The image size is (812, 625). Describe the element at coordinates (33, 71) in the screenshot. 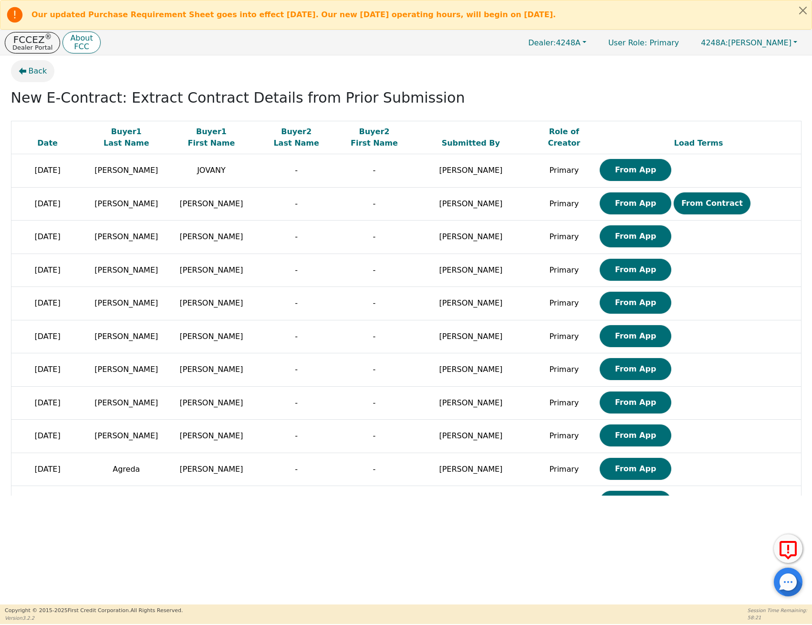

I see `button: Back` at that location.